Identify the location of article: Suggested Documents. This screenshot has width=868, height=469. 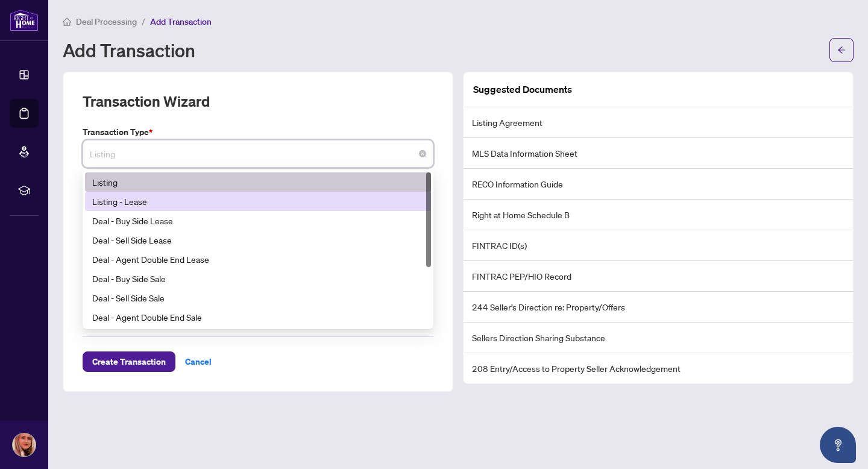
(522, 89).